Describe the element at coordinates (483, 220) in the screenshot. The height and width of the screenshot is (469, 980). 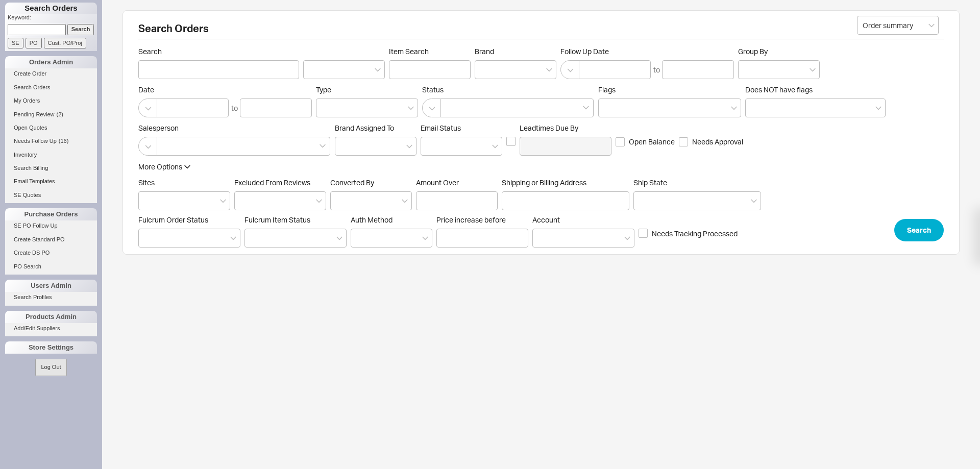
I see `span: Price increase before` at that location.